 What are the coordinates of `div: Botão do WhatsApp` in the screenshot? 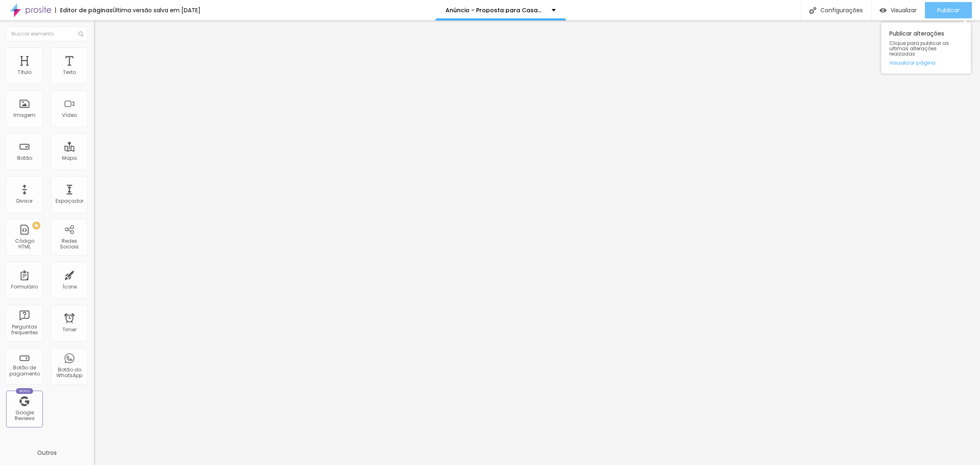 It's located at (69, 372).